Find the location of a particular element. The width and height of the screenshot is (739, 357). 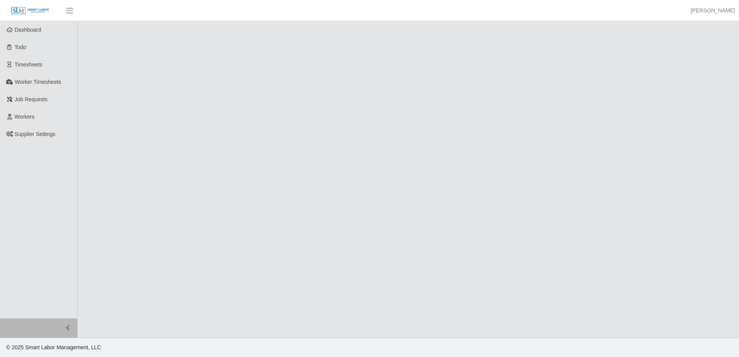

span: Job Requests is located at coordinates (31, 99).